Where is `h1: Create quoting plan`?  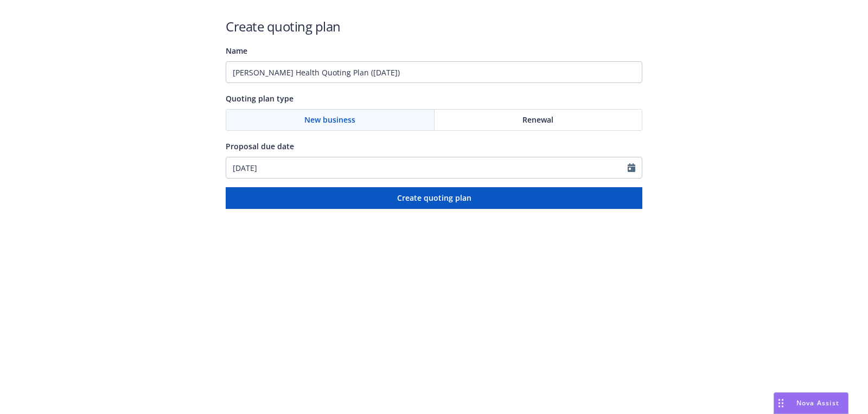 h1: Create quoting plan is located at coordinates (434, 26).